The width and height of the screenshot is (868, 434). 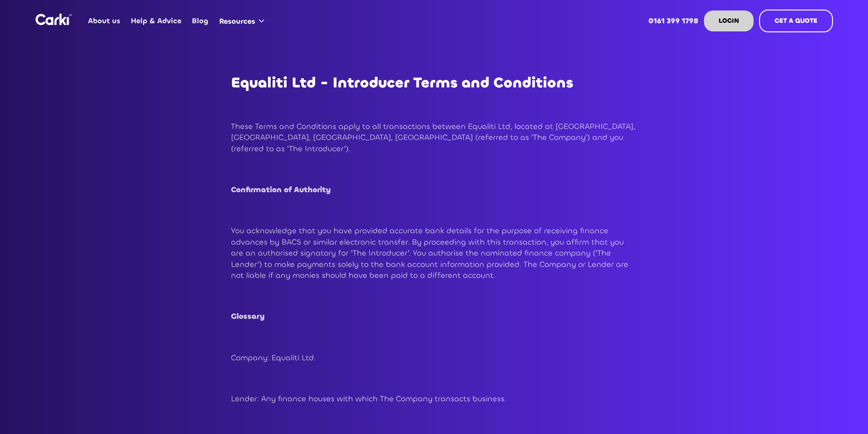 I want to click on strong: LOGIN, so click(x=729, y=21).